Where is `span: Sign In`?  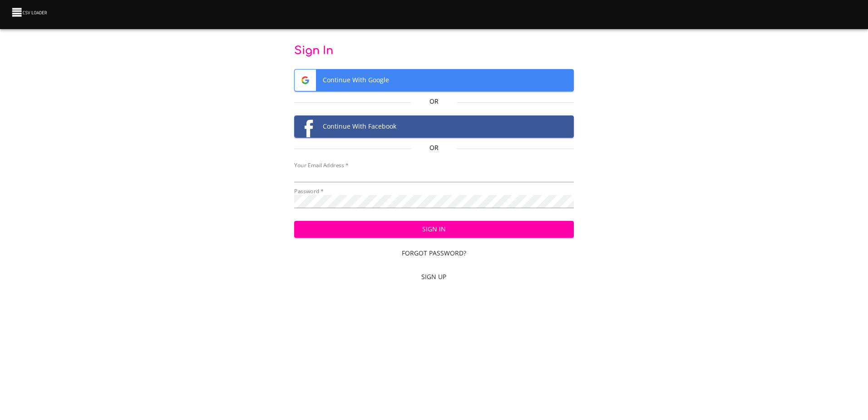 span: Sign In is located at coordinates (434, 229).